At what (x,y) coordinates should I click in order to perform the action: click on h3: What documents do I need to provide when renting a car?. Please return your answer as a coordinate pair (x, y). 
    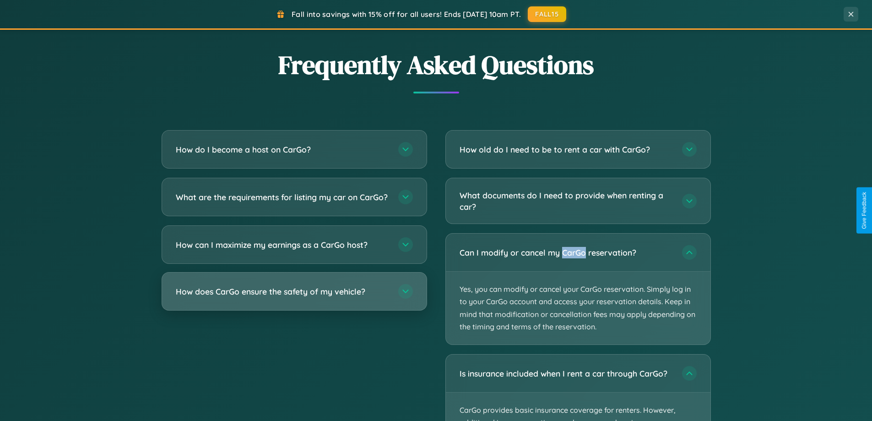
    Looking at the image, I should click on (566, 201).